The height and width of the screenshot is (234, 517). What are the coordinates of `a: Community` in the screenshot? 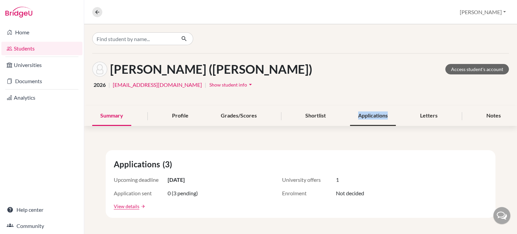 It's located at (42, 226).